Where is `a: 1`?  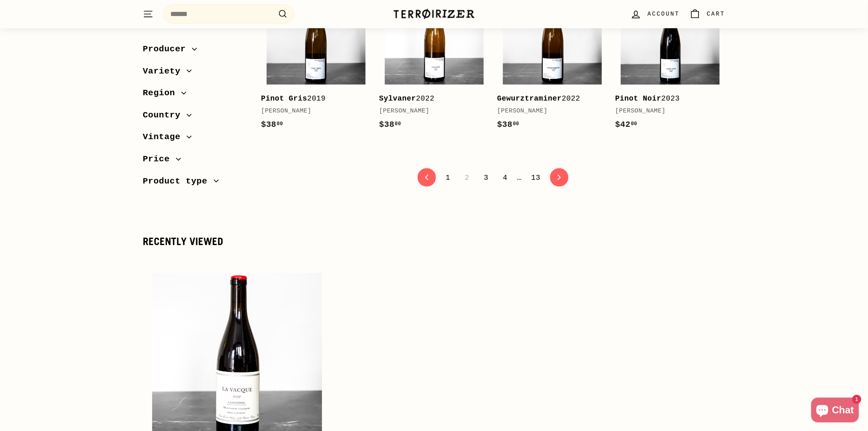
a: 1 is located at coordinates (448, 178).